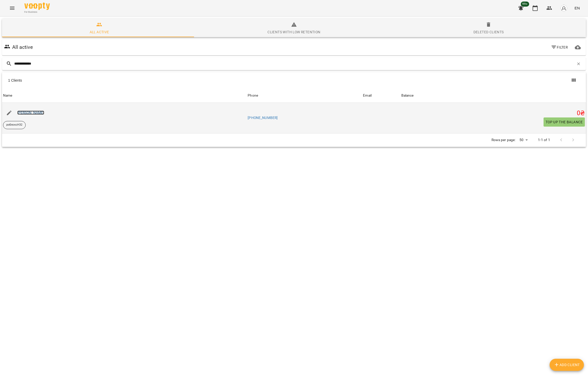 This screenshot has width=588, height=375. What do you see at coordinates (564, 122) in the screenshot?
I see `span: Top up the balance` at bounding box center [564, 122].